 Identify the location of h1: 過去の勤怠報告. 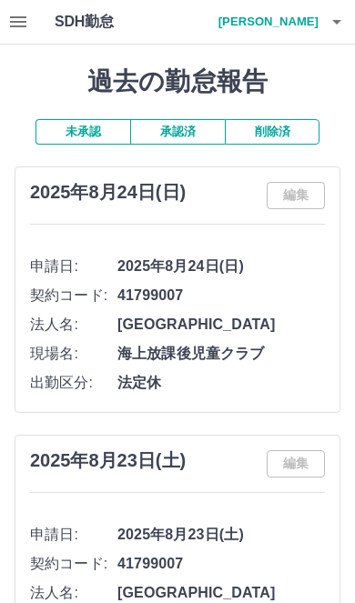
(177, 82).